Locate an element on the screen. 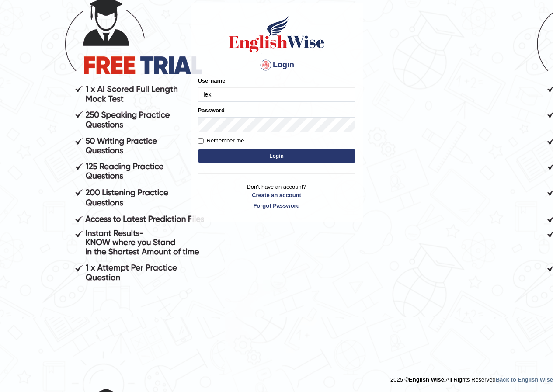 The height and width of the screenshot is (392, 553). div: 2025 © All Rights Reserved is located at coordinates (472, 377).